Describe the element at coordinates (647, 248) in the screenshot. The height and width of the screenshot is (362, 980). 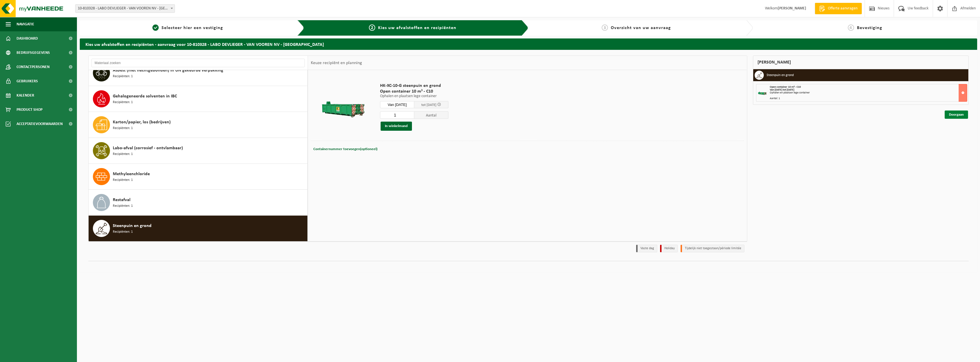
I see `li: Vaste dag` at that location.